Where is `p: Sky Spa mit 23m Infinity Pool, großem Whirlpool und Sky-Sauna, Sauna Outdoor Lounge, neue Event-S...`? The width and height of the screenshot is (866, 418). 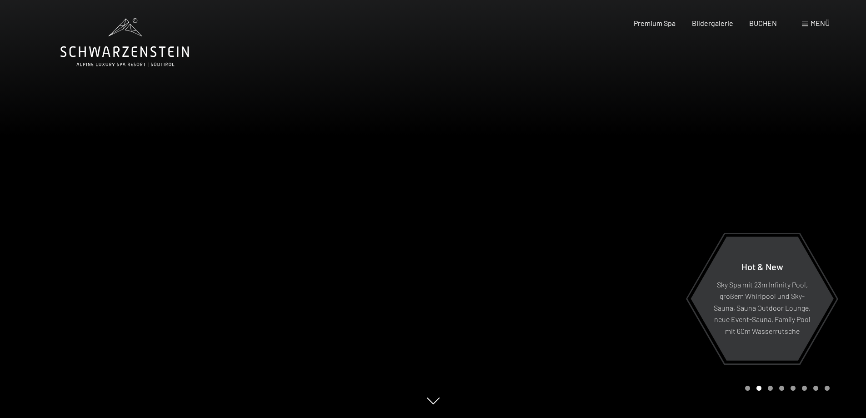 p: Sky Spa mit 23m Infinity Pool, großem Whirlpool und Sky-Sauna, Sauna Outdoor Lounge, neue Event-S... is located at coordinates (762, 307).